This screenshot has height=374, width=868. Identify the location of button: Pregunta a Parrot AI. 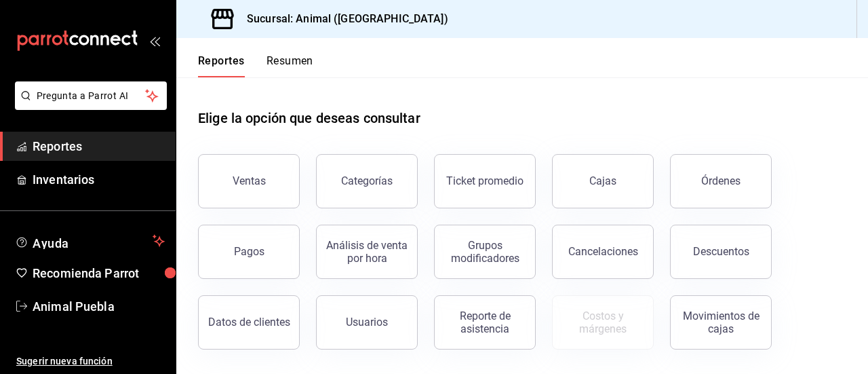
(91, 95).